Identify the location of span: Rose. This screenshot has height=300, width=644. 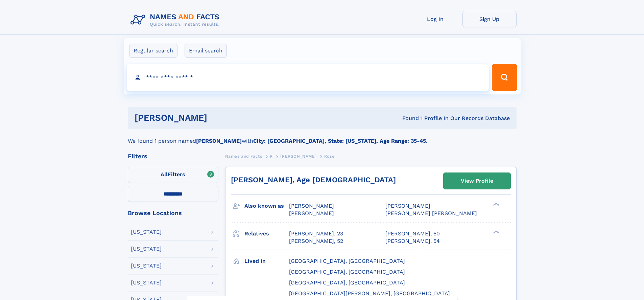
(329, 156).